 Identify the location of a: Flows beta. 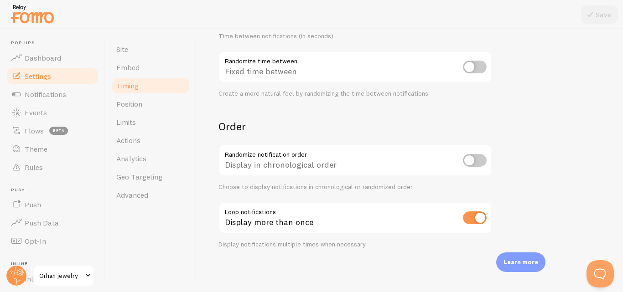
(52, 131).